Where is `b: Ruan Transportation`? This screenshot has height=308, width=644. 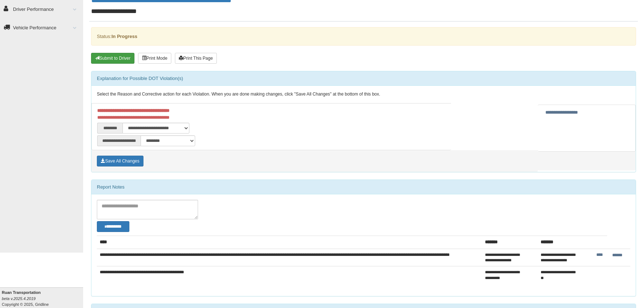 b: Ruan Transportation is located at coordinates (21, 292).